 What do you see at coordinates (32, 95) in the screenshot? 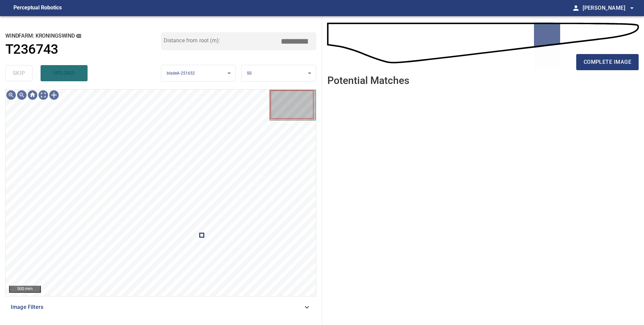
I see `div: Go home` at bounding box center [32, 95].